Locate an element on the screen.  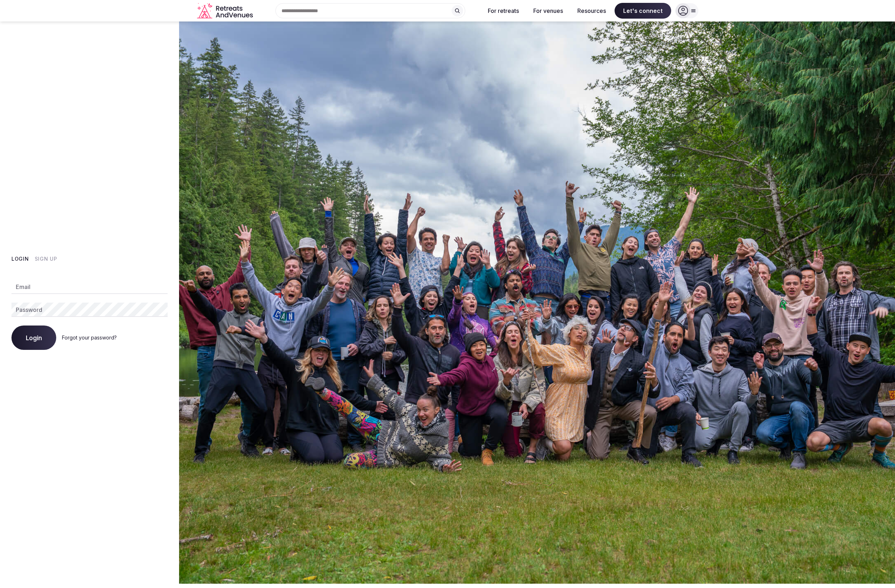
button: Sign Up is located at coordinates (46, 259).